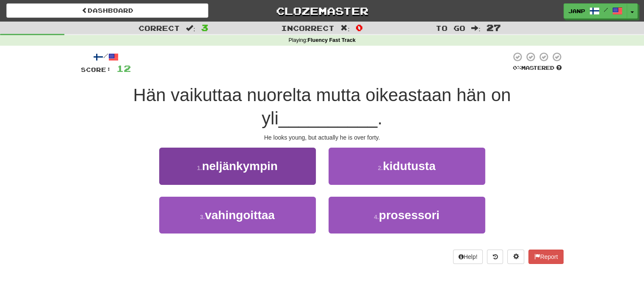  Describe the element at coordinates (96, 69) in the screenshot. I see `span: Score:` at that location.